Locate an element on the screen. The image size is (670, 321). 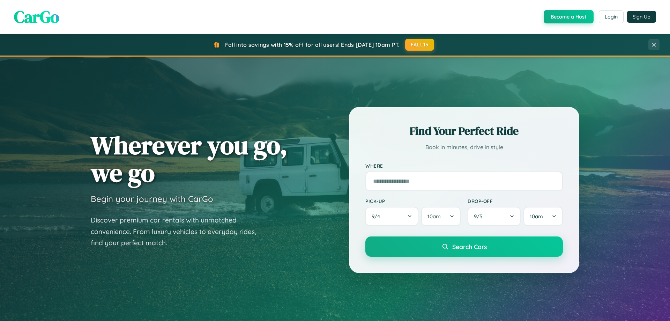
button: Login is located at coordinates (611, 17).